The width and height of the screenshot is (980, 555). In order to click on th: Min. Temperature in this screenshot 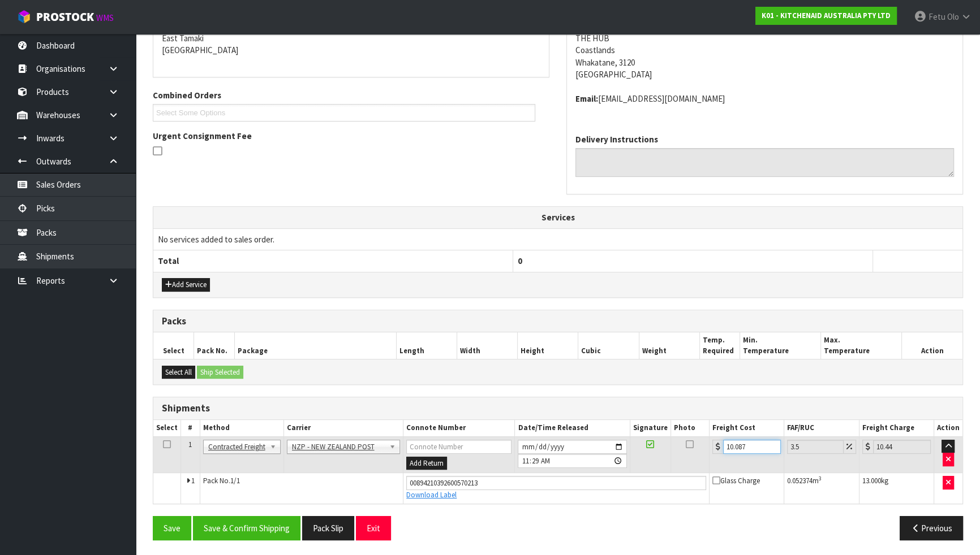, I will do `click(780, 346)`.